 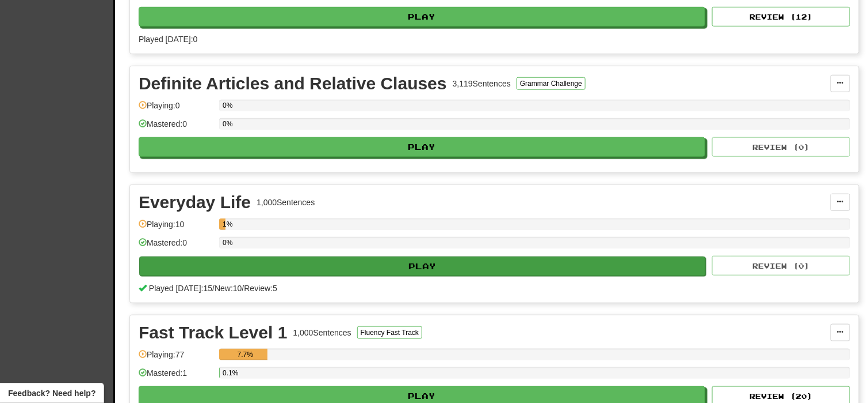 What do you see at coordinates (293, 84) in the screenshot?
I see `div: Definite Articles and Relative Clauses` at bounding box center [293, 84].